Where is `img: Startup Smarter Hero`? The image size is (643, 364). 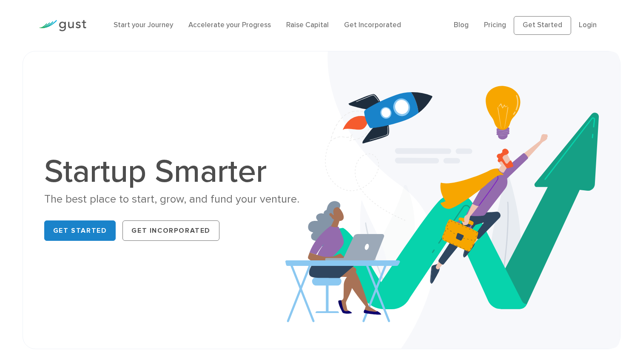
img: Startup Smarter Hero is located at coordinates (452, 200).